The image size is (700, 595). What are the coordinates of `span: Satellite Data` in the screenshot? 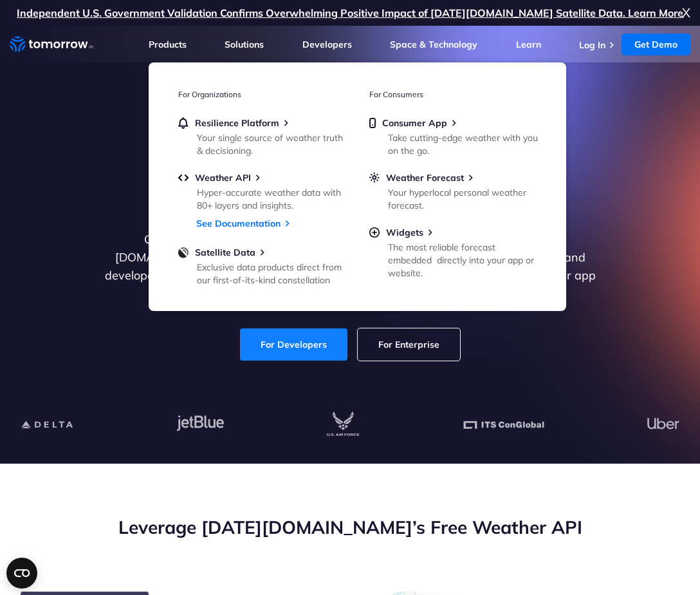 It's located at (226, 252).